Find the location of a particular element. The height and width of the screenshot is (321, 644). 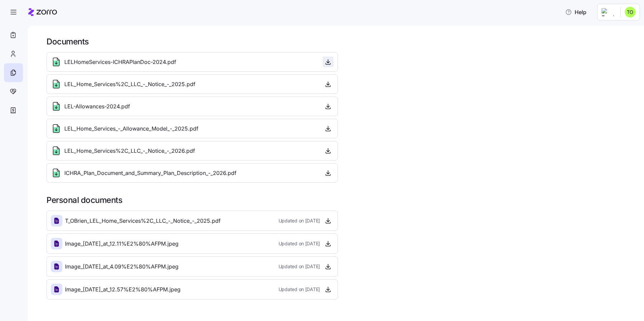

span: LEL_Home_Services_-_Allowance_Model_-_2025.pdf is located at coordinates (131, 128).